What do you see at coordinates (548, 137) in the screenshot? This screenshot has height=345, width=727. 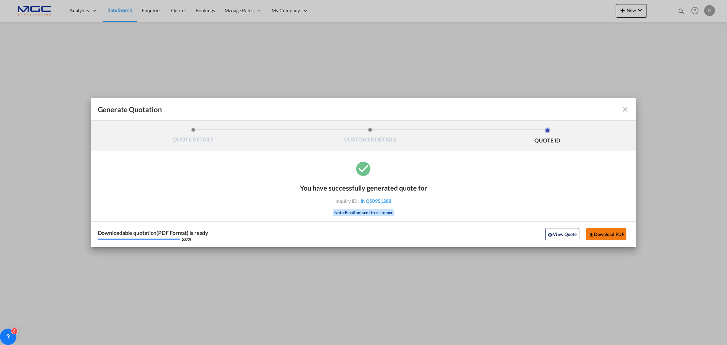 I see `li: QUOTE ID` at bounding box center [548, 137].